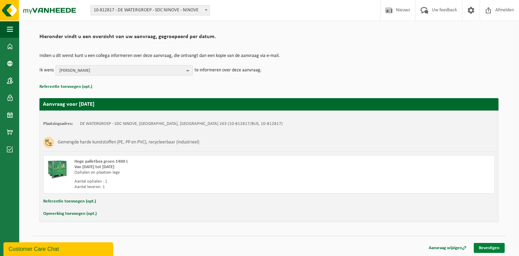 The image size is (519, 256). I want to click on div: Aantal leveren: 1, so click(185, 187).